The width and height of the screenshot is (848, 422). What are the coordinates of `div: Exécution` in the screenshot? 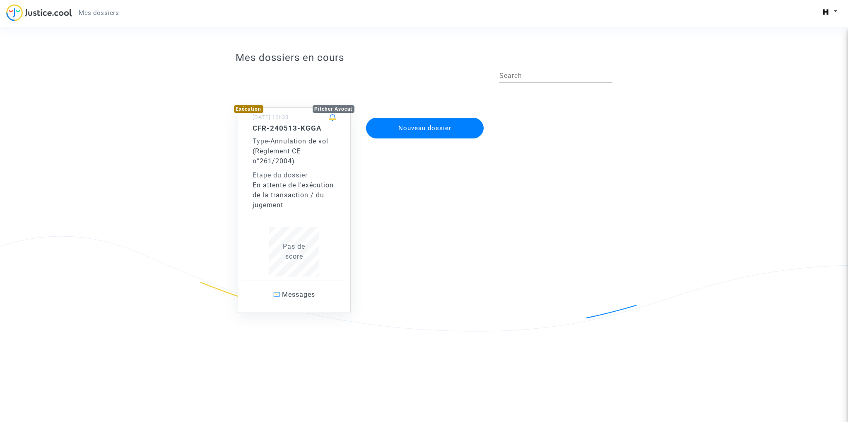 It's located at (249, 109).